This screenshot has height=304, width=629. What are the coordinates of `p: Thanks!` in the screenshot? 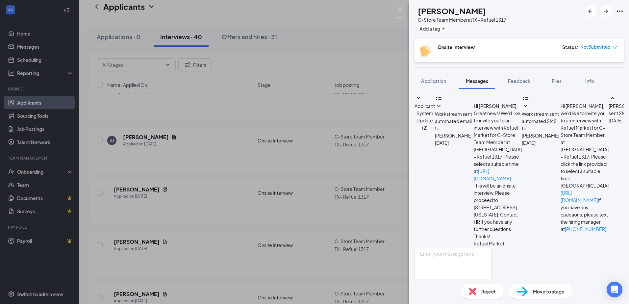 It's located at (497, 236).